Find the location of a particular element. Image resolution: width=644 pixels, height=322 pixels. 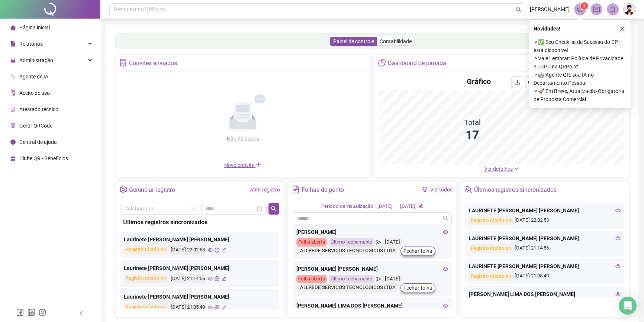

span: file is located at coordinates (13, 44).